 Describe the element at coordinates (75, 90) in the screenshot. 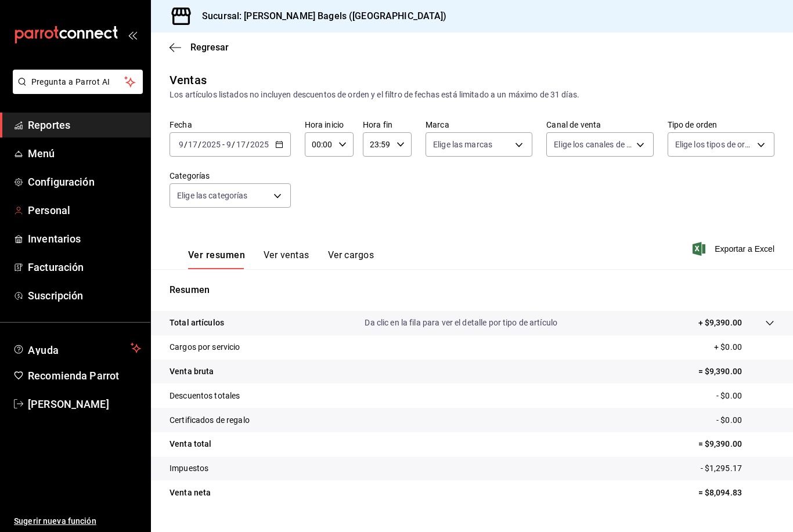

I see `a: Pregunta a Parrot AI` at that location.